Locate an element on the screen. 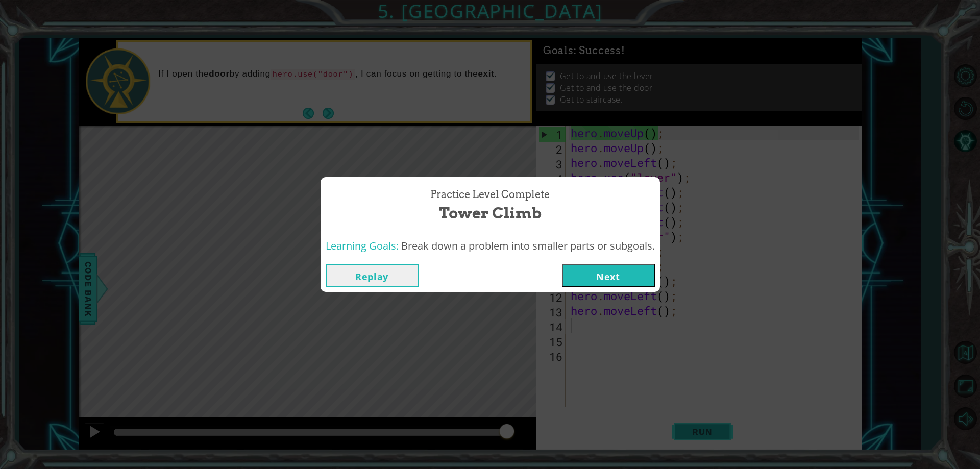 The width and height of the screenshot is (980, 469). button: Next is located at coordinates (609, 275).